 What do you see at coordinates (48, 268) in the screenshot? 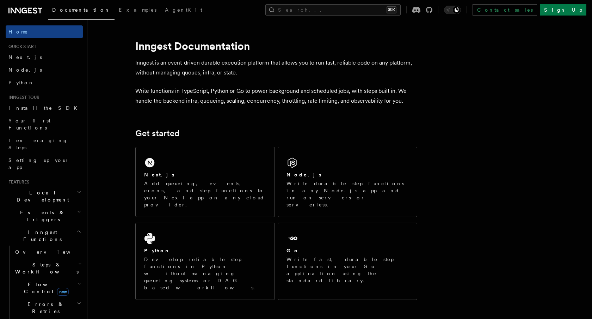
I see `button: Steps & Workflows` at bounding box center [48, 268].